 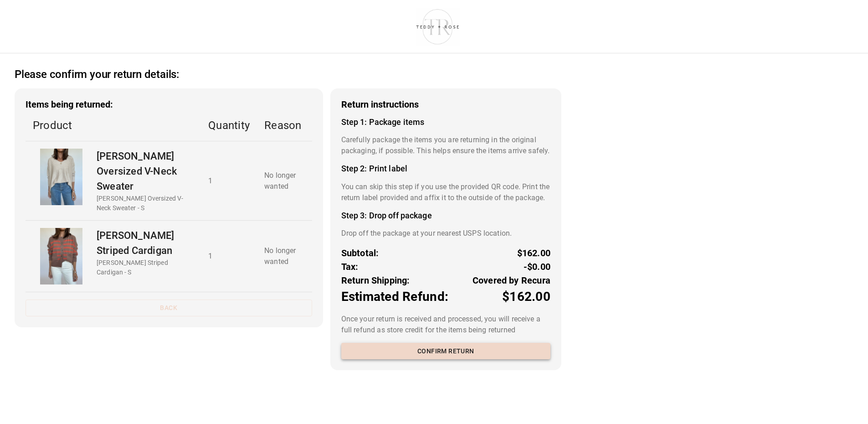 I want to click on p: Covered by Recura, so click(x=511, y=281).